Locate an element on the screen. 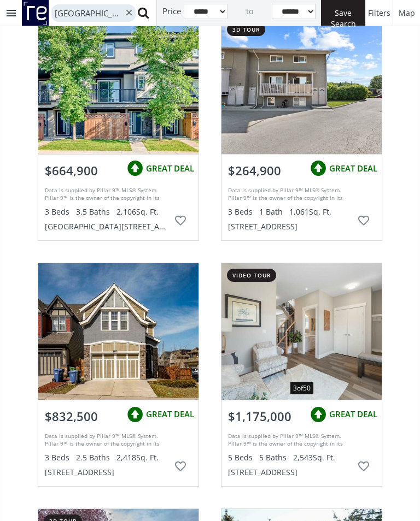 Image resolution: width=420 pixels, height=521 pixels. div: 1812 47 Street NW, Calgary, AB T3B 0P5 is located at coordinates (118, 86).